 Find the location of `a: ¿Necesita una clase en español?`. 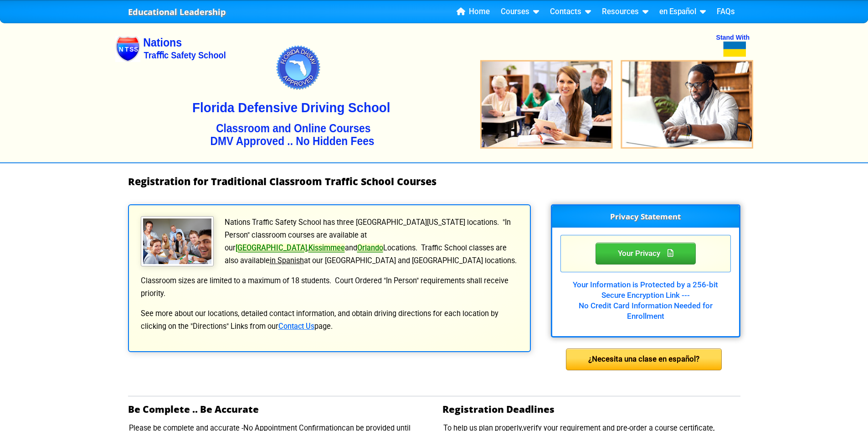

a: ¿Necesita una clase en español? is located at coordinates (644, 358).